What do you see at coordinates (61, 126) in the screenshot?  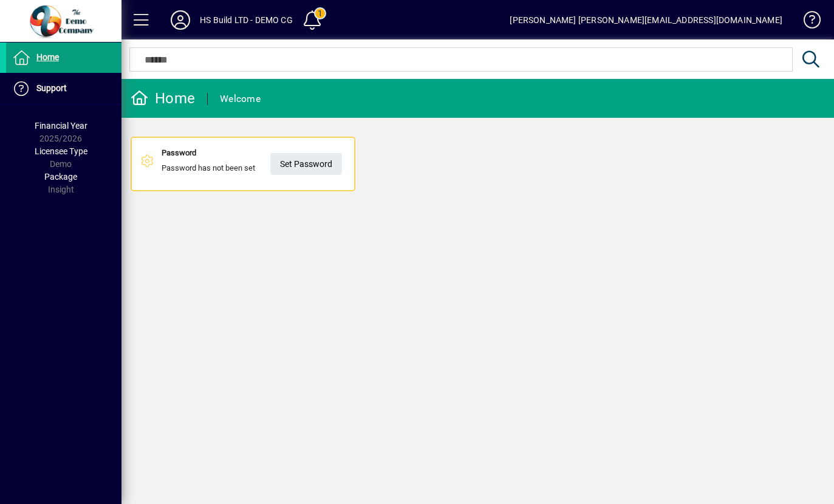 I see `span: Financial Year` at bounding box center [61, 126].